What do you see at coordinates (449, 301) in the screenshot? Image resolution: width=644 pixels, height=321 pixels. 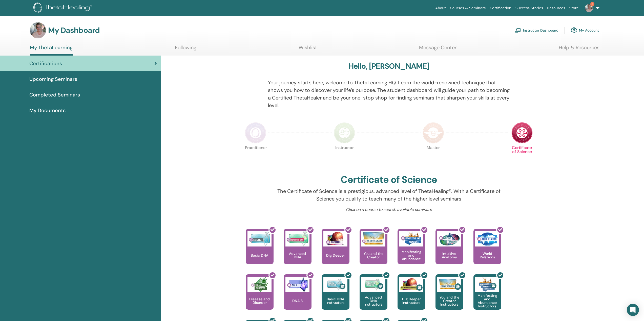 I see `p: You and the Creator Instructors` at bounding box center [449, 301].